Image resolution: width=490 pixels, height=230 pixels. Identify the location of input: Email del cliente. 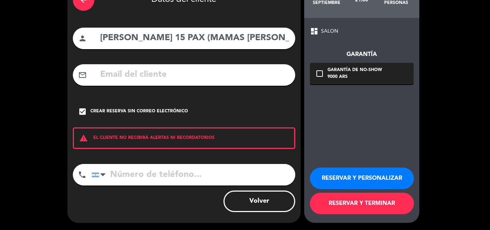
(194, 75).